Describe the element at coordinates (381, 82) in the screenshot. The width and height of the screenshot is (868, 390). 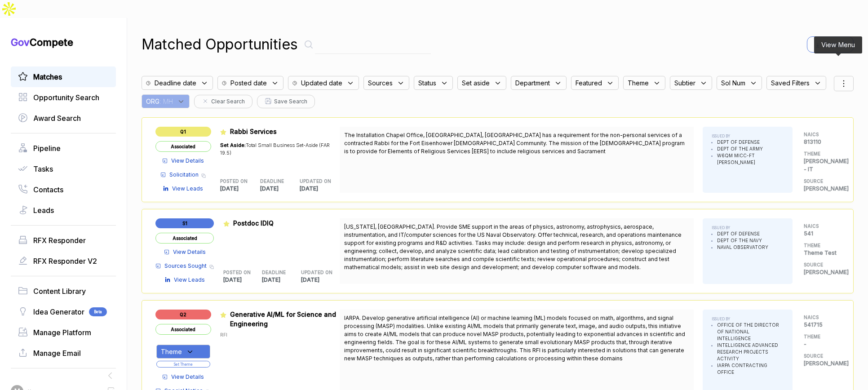
I see `span: Sources` at that location.